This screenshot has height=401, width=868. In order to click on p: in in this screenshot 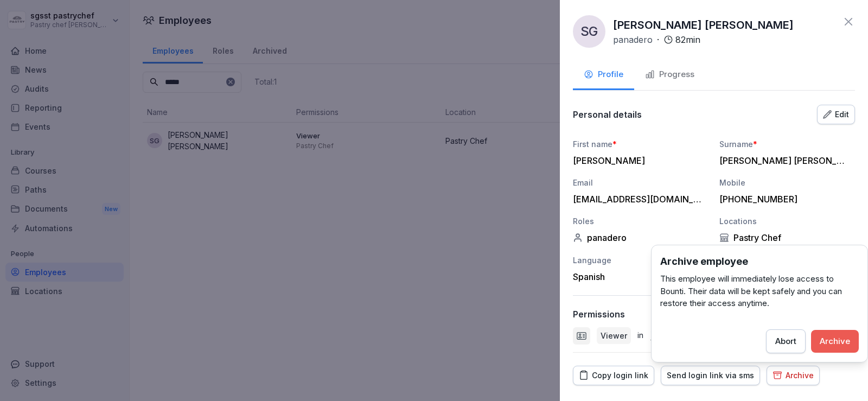, I will do `click(640, 336)`.